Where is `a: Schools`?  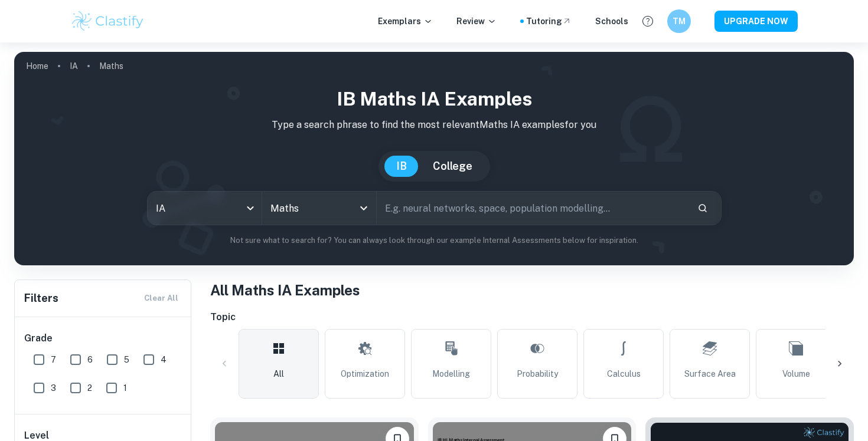
a: Schools is located at coordinates (611, 21).